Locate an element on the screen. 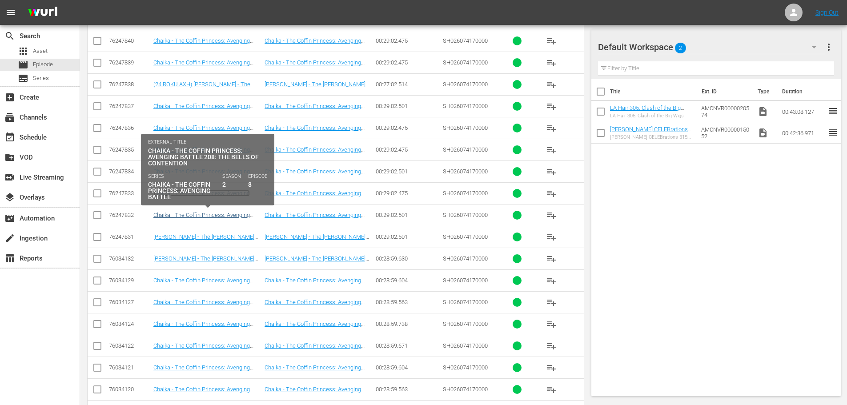  td: 00:43:08.127 is located at coordinates (803, 112).